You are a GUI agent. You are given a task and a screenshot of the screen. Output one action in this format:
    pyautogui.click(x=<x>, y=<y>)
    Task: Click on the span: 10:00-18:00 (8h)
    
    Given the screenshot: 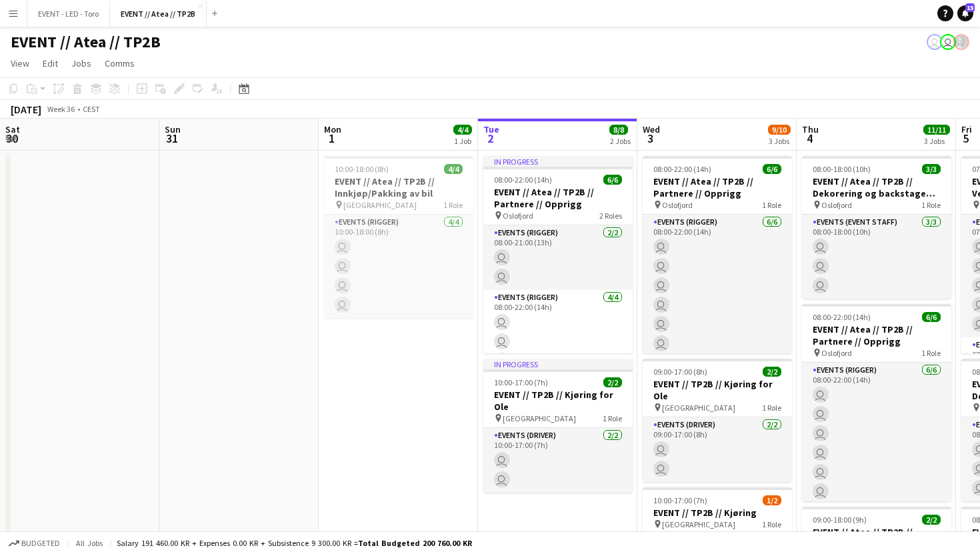 What is the action you would take?
    pyautogui.click(x=361, y=169)
    